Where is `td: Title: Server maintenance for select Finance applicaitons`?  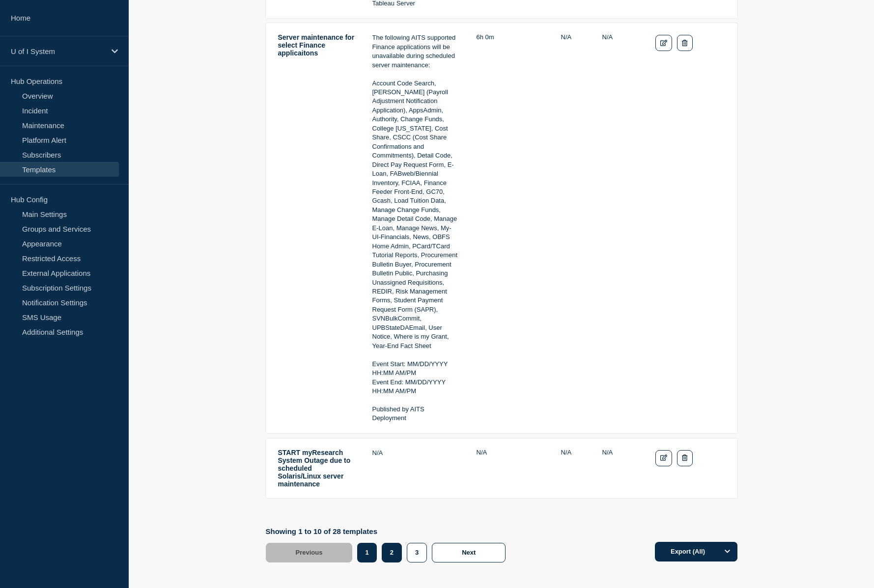 td: Title: Server maintenance for select Finance applicaitons is located at coordinates (317, 228).